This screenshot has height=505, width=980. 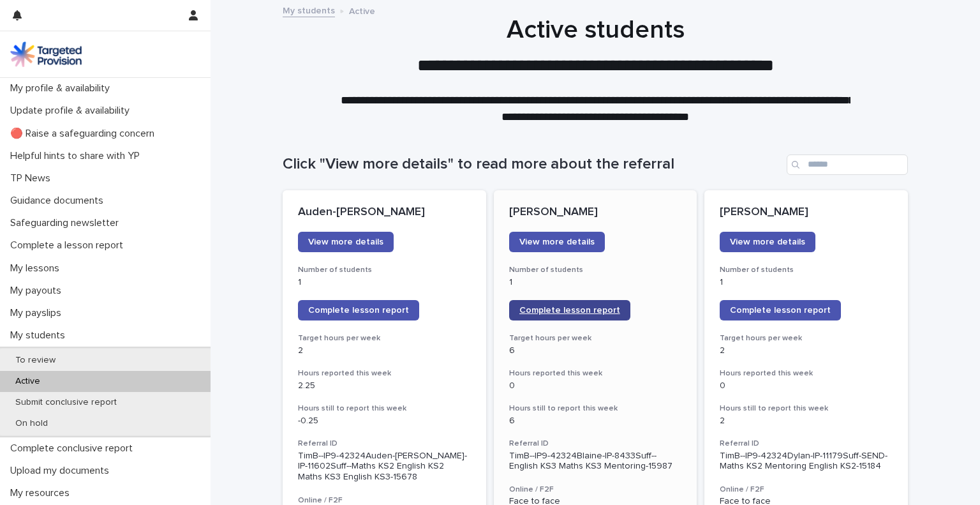 What do you see at coordinates (35, 360) in the screenshot?
I see `p: To review` at bounding box center [35, 360].